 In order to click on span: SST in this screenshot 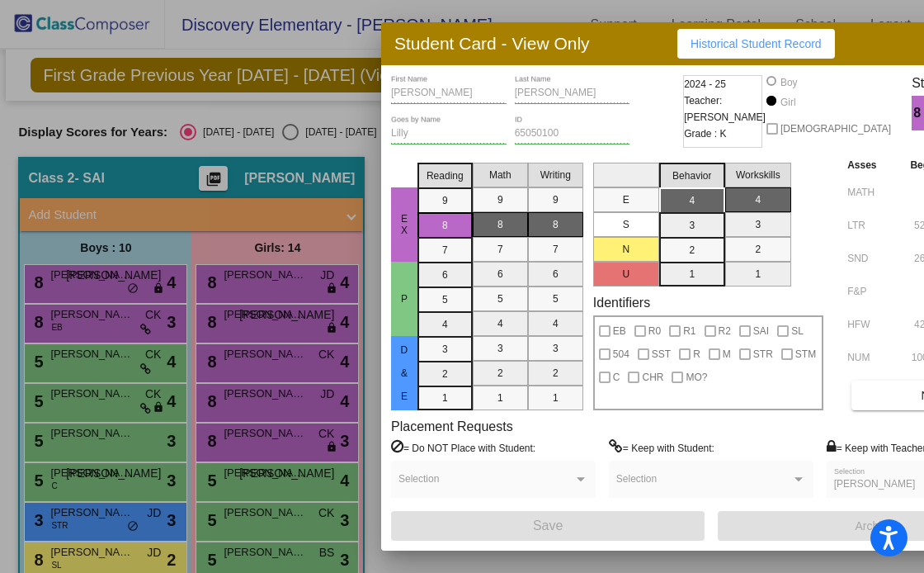, I will do `click(661, 355)`.